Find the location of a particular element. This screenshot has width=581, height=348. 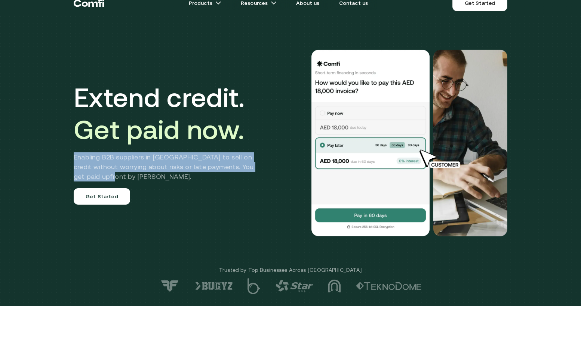

h1: Extend credit. is located at coordinates (169, 114).